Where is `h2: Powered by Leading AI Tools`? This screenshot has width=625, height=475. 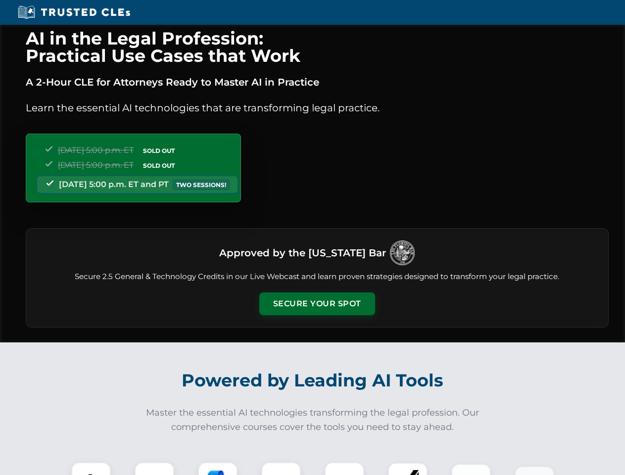
h2: Powered by Leading AI Tools is located at coordinates (313, 381).